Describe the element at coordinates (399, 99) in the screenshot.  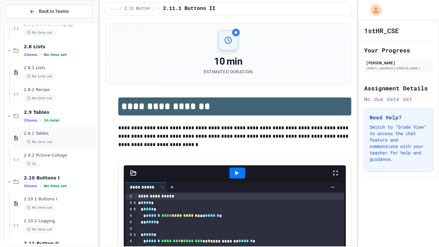
I see `div: No due date set` at that location.